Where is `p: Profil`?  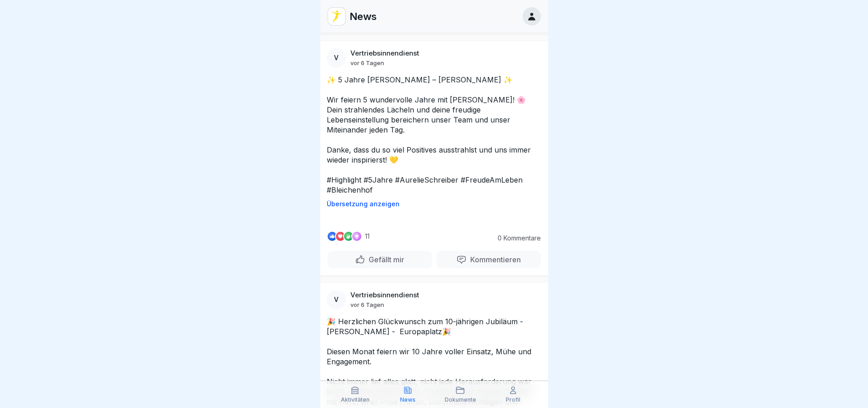
p: Profil is located at coordinates (514, 400).